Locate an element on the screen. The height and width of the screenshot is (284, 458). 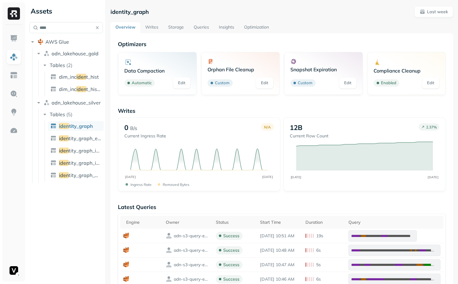
img: Optimization is located at coordinates (14, 130).